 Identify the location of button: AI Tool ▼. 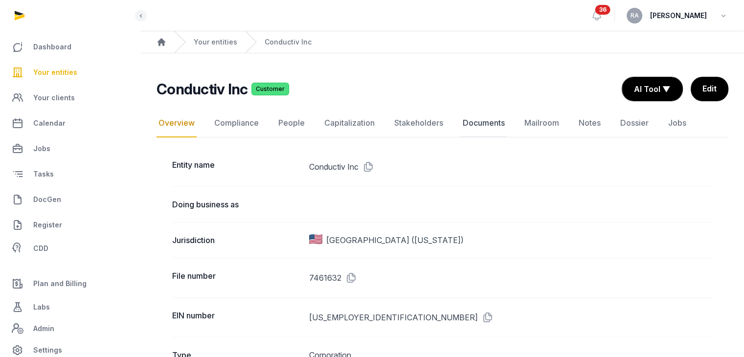
(652, 89).